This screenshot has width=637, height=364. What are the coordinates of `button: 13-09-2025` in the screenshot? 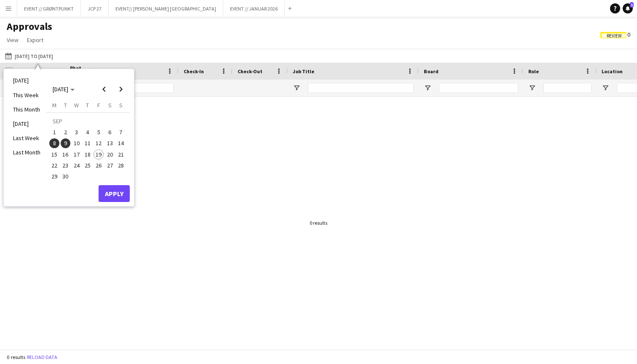 It's located at (109, 143).